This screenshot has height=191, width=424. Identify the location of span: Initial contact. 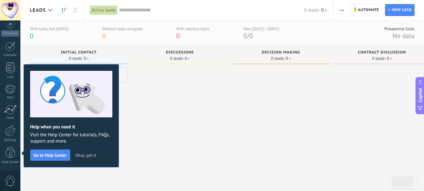
(79, 52).